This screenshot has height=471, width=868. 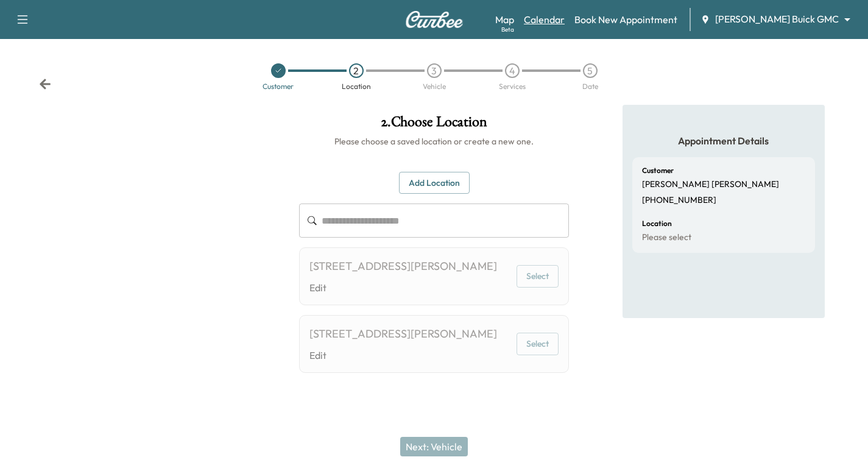 I want to click on h6: Customer, so click(x=658, y=171).